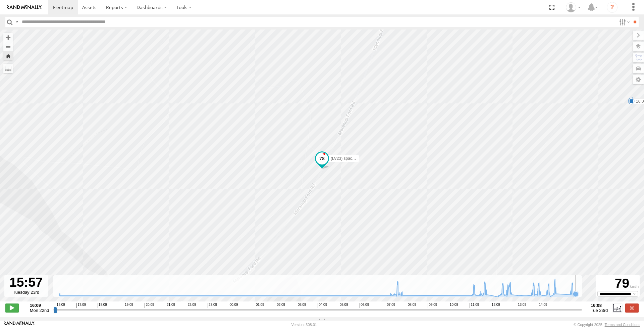 This screenshot has height=328, width=644. What do you see at coordinates (573, 7) in the screenshot?
I see `div: Sandra Machin` at bounding box center [573, 7].